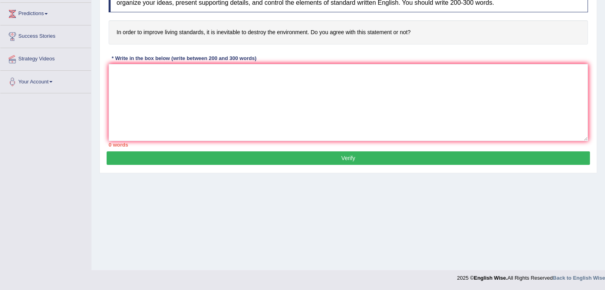  What do you see at coordinates (184, 58) in the screenshot?
I see `div: * Write in the box below (write between 200 and 300 words)` at bounding box center [184, 58].